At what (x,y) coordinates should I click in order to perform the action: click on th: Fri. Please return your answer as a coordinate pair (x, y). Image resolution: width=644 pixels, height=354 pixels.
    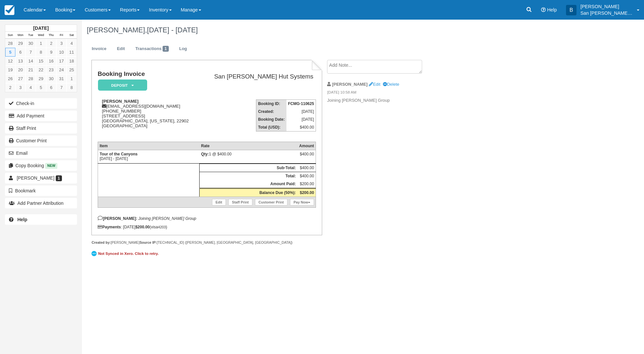
    Looking at the image, I should click on (61, 35).